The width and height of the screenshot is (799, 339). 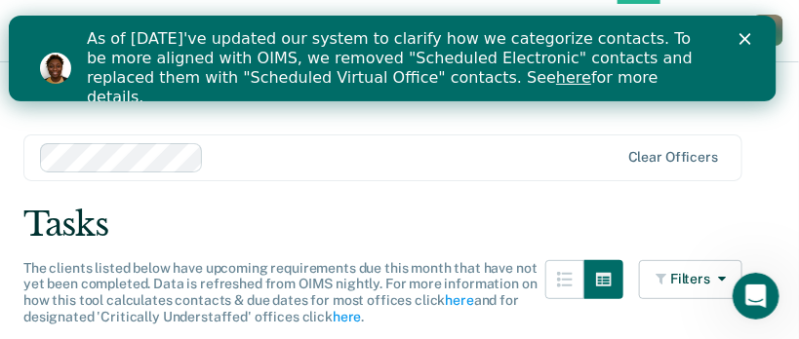 What do you see at coordinates (690, 280) in the screenshot?
I see `button: Filters` at bounding box center [690, 280].